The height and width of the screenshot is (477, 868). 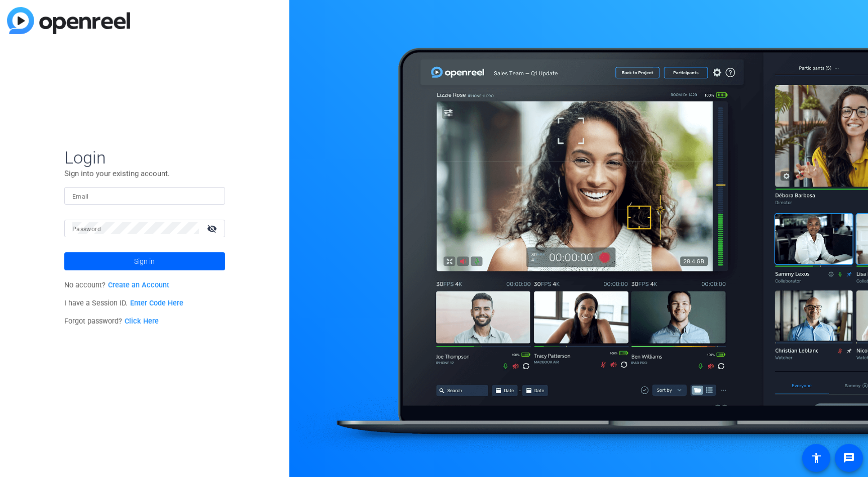 I want to click on button: Sign in, so click(x=145, y=261).